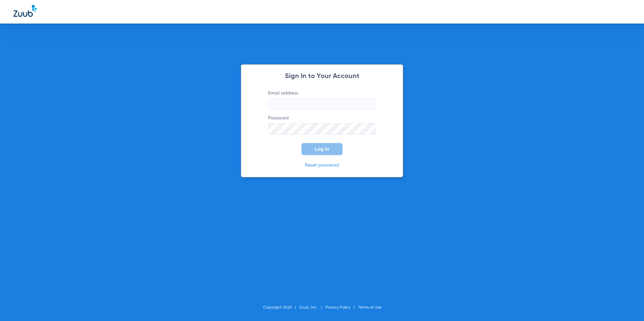  What do you see at coordinates (322, 129) in the screenshot?
I see `input: Password` at bounding box center [322, 129].